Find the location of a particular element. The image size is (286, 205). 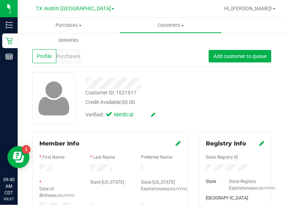

button: Add customer to queue is located at coordinates (240, 56).